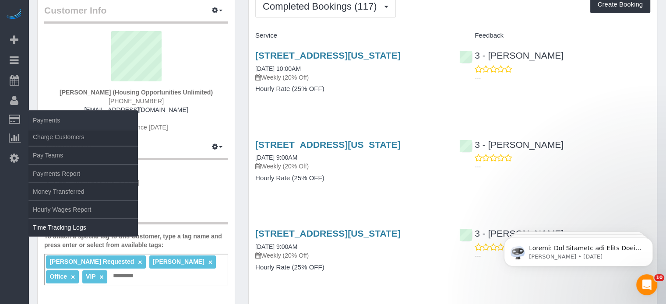 The width and height of the screenshot is (666, 304). Describe the element at coordinates (58, 277) in the screenshot. I see `span: Office` at that location.